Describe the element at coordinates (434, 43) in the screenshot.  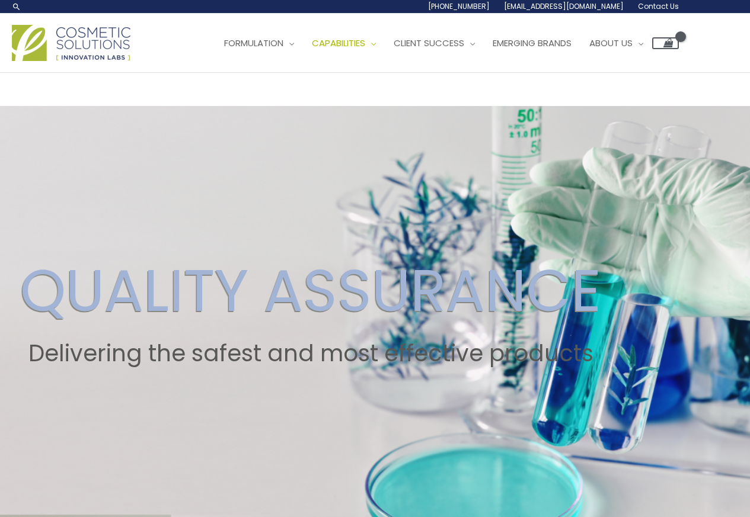
I see `a: Client Success` at that location.